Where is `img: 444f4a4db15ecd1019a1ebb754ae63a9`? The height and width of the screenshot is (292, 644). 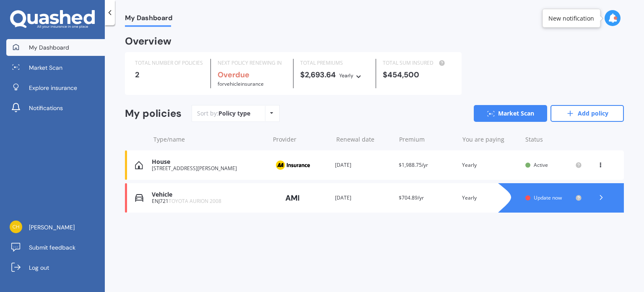 img: 444f4a4db15ecd1019a1ebb754ae63a9 is located at coordinates (16, 227).